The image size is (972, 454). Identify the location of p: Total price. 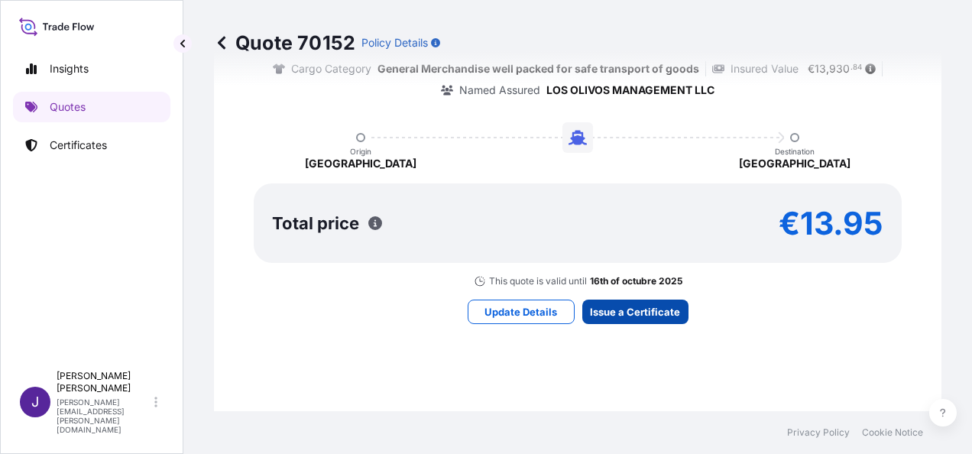
(316, 223).